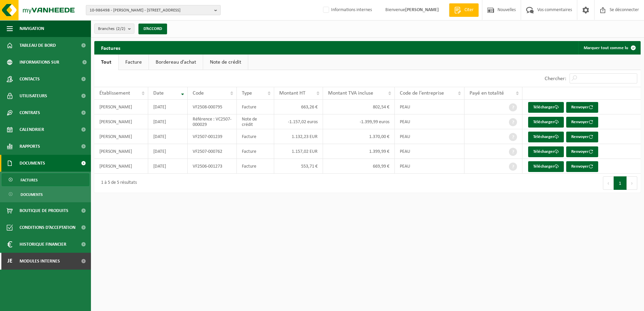 This screenshot has height=311, width=644. I want to click on span: Tableau de bord, so click(38, 45).